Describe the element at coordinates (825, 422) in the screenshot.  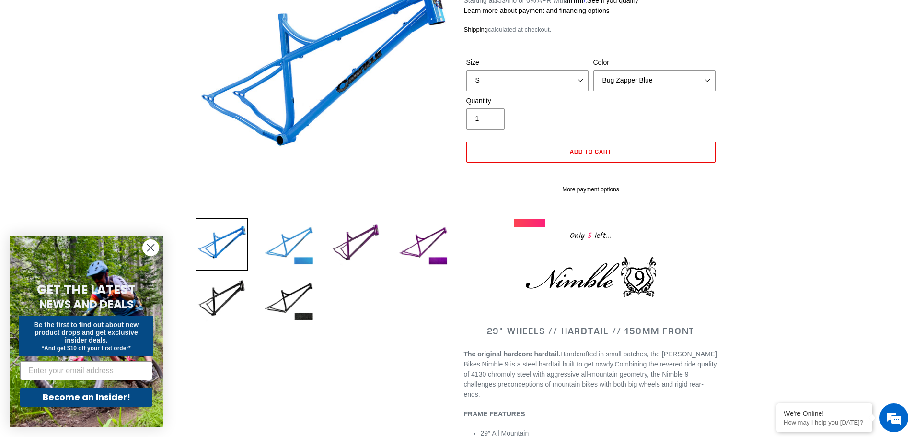
I see `p: How may I help you today?` at that location.